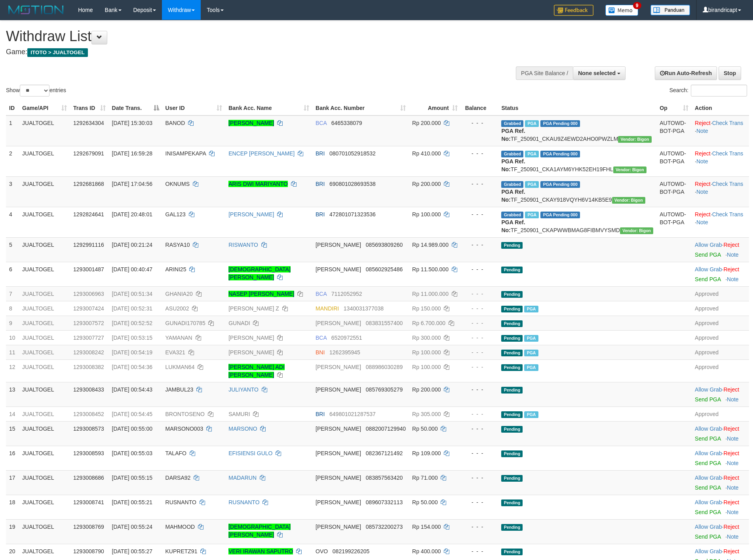 The height and width of the screenshot is (560, 753). I want to click on span: JAMBUL23, so click(179, 389).